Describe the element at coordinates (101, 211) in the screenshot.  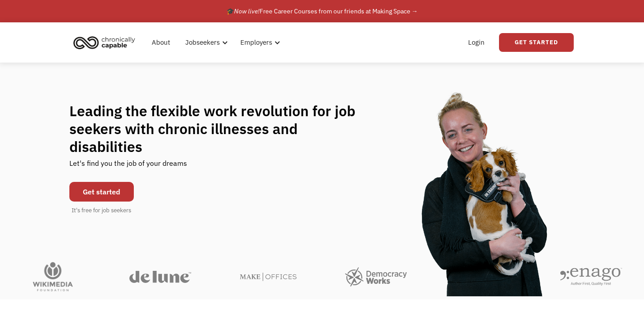
I see `div: It's free for job seekers` at that location.